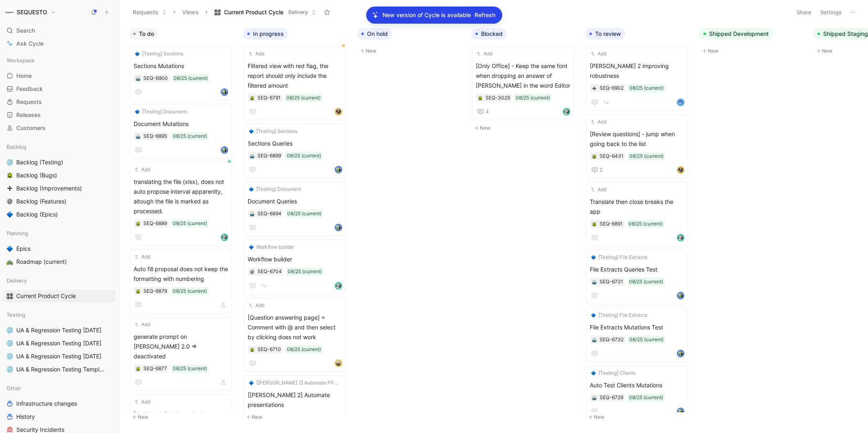 This screenshot has height=433, width=868. Describe the element at coordinates (269, 156) in the screenshot. I see `div: SEQ-6899` at that location.